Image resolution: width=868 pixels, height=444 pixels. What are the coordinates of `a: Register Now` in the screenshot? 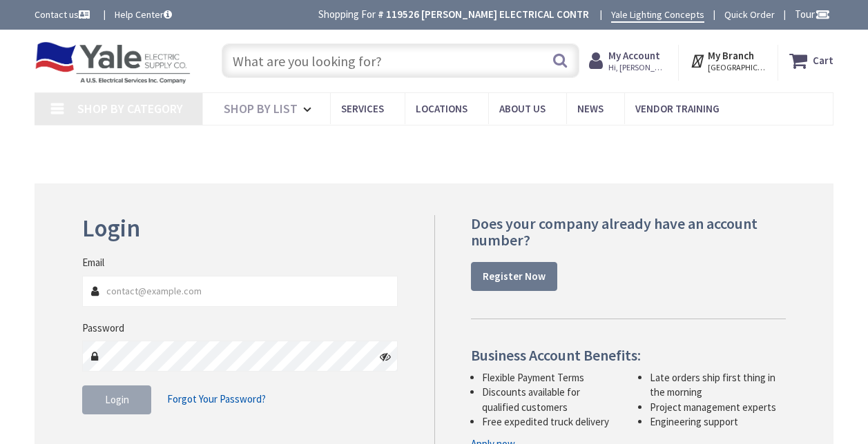 It's located at (513, 277).